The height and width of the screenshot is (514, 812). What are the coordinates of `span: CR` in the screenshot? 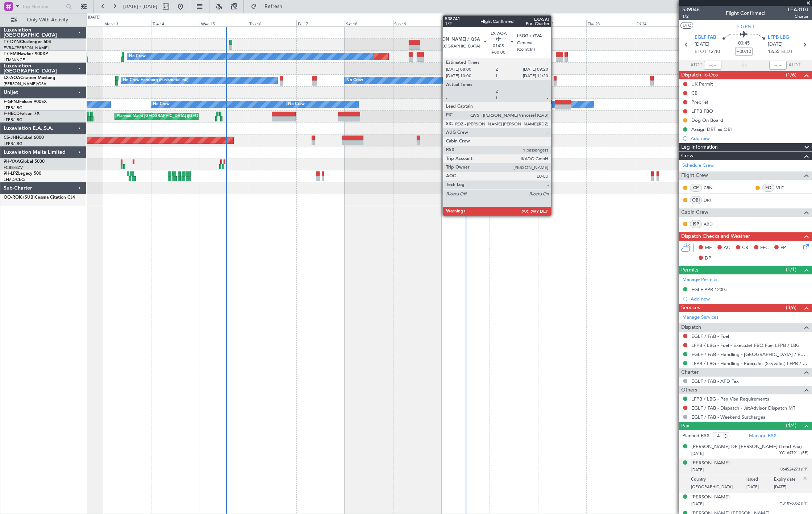 It's located at (745, 248).